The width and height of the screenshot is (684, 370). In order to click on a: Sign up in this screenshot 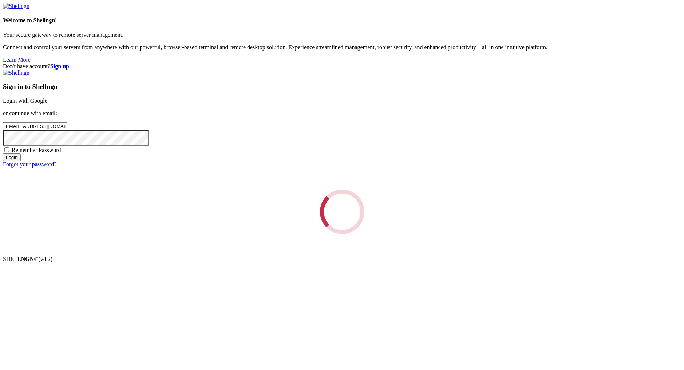, I will do `click(60, 66)`.